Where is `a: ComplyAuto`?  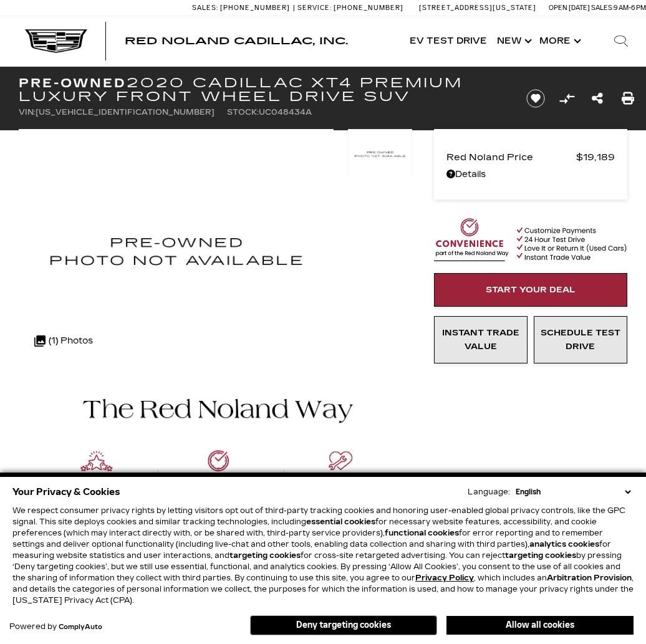
a: ComplyAuto is located at coordinates (81, 627).